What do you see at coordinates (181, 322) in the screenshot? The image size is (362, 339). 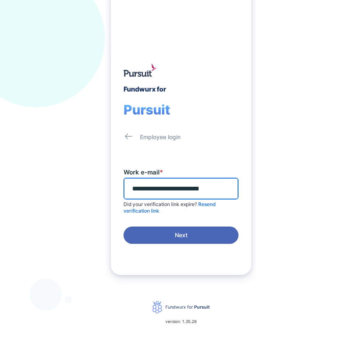 I see `p: version: 1.35.28` at bounding box center [181, 322].